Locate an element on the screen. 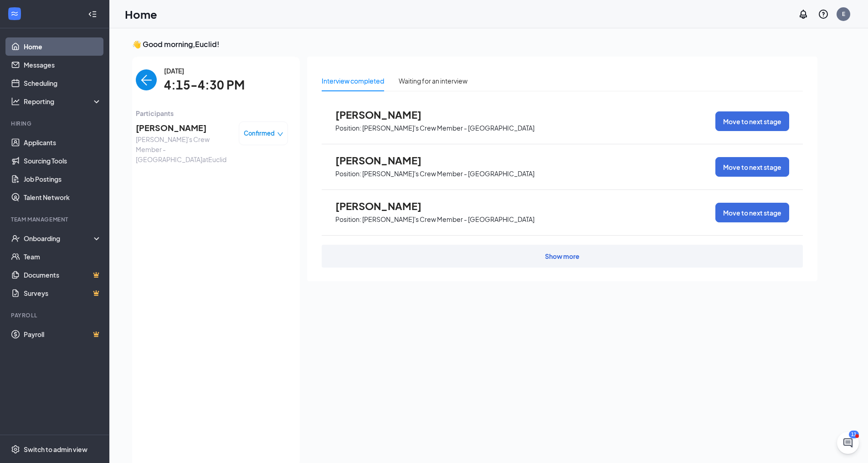 Image resolution: width=868 pixels, height=463 pixels. h3: 👋 Good morning, Euclid ! is located at coordinates (475, 44).